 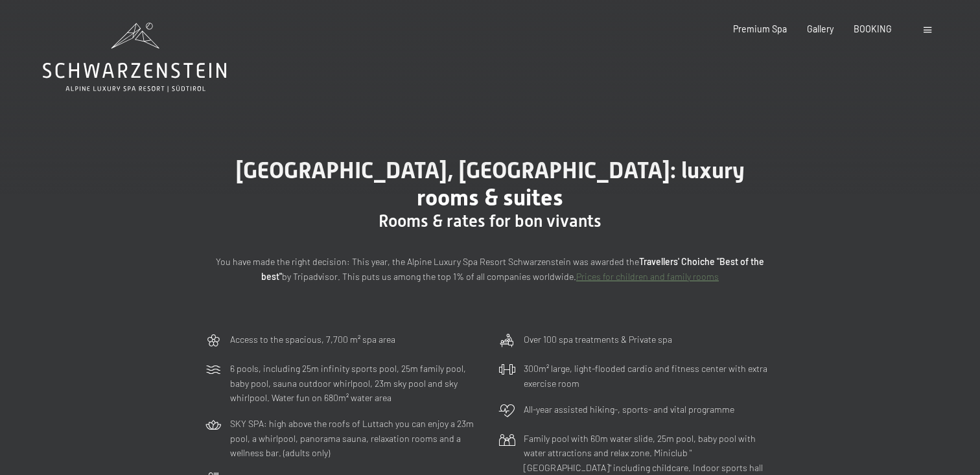 I want to click on span: BOOKING, so click(x=872, y=28).